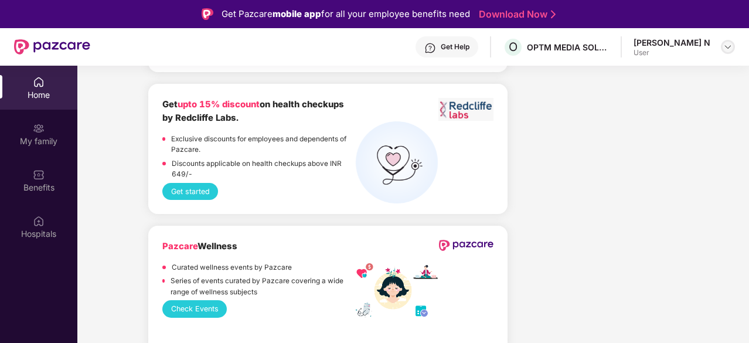  What do you see at coordinates (672, 53) in the screenshot?
I see `div: User` at bounding box center [672, 53].